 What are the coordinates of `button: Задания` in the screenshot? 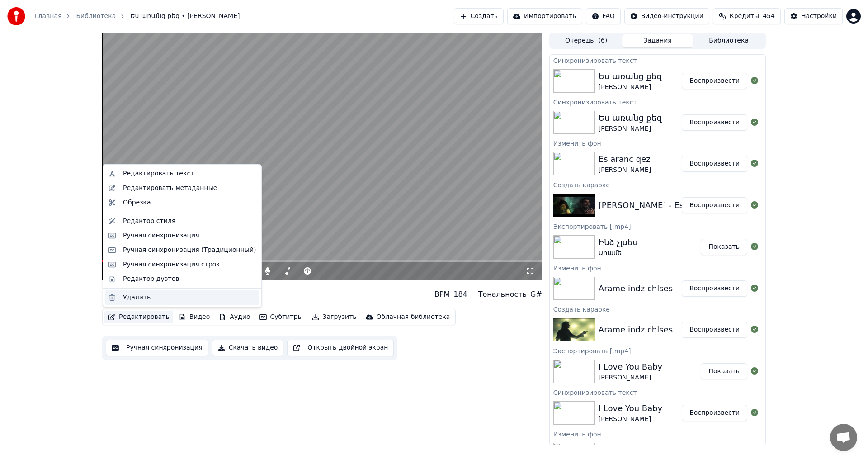 It's located at (658, 40).